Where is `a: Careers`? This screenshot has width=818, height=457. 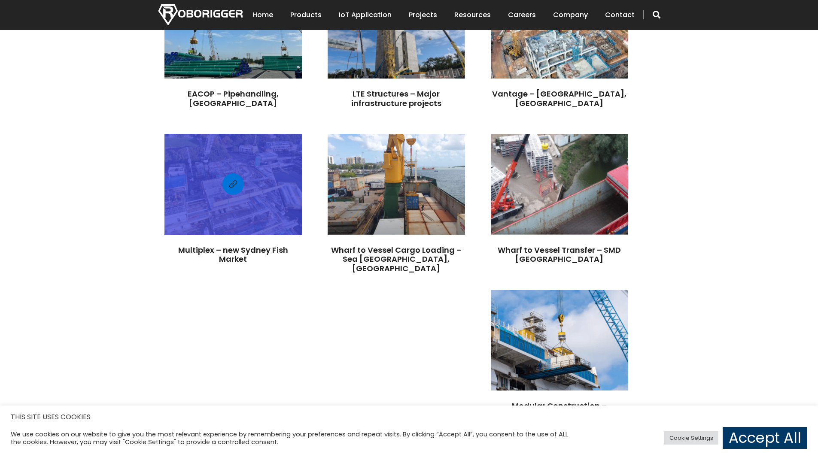 a: Careers is located at coordinates (522, 15).